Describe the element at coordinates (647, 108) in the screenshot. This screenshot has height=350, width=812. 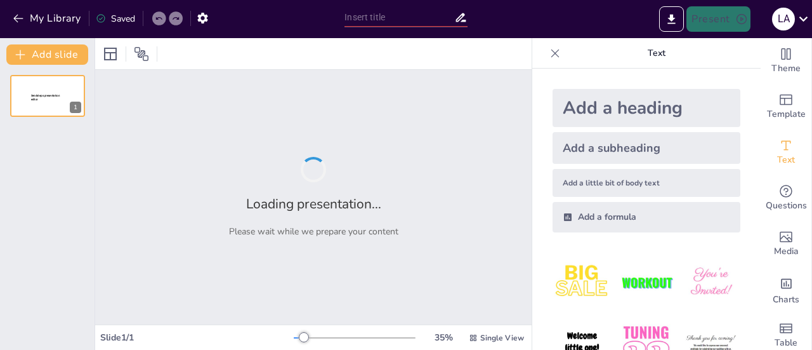
I see `div: Add a heading` at that location.